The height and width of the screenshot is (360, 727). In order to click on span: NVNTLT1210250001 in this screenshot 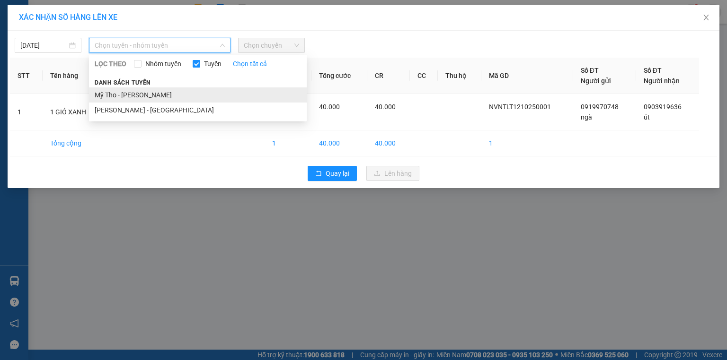, I will do `click(519, 107)`.